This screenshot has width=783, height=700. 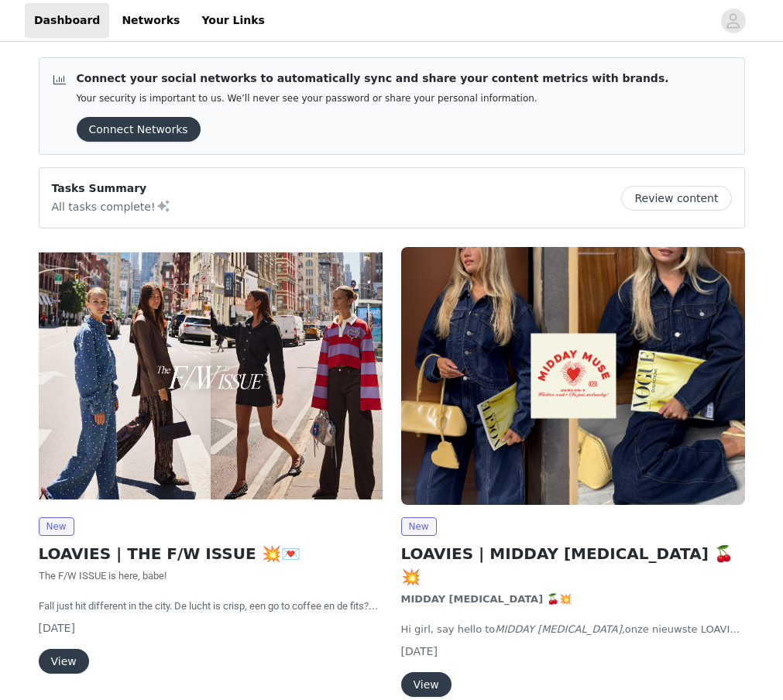 I want to click on span: The F/W ISSUE is here, babe!, so click(x=102, y=575).